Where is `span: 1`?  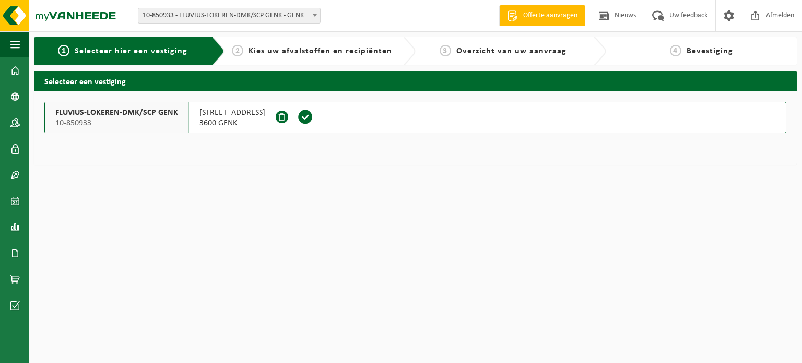
span: 1 is located at coordinates (64, 51).